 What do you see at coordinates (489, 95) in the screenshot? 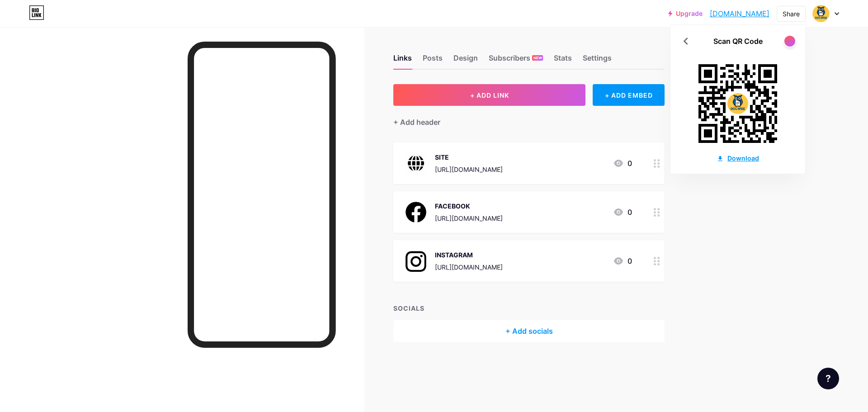
I see `span: + ADD LINK` at bounding box center [489, 95].